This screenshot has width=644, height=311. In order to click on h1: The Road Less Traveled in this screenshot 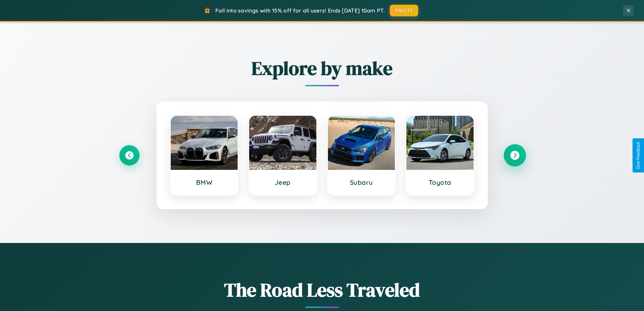, I will do `click(322, 290)`.